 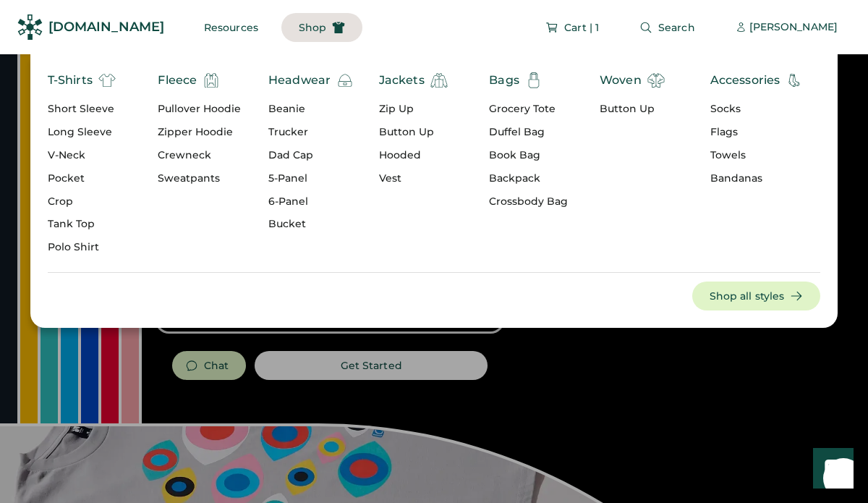 I want to click on div: Jackets, so click(x=401, y=80).